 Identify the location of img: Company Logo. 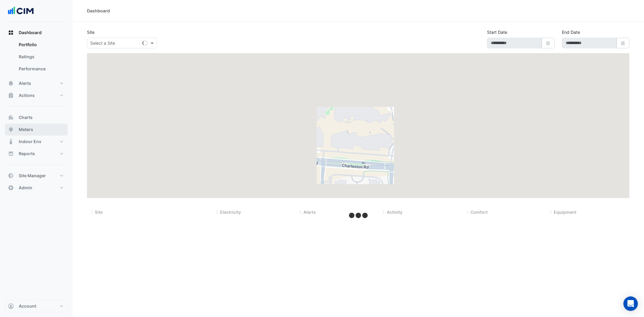
(21, 11).